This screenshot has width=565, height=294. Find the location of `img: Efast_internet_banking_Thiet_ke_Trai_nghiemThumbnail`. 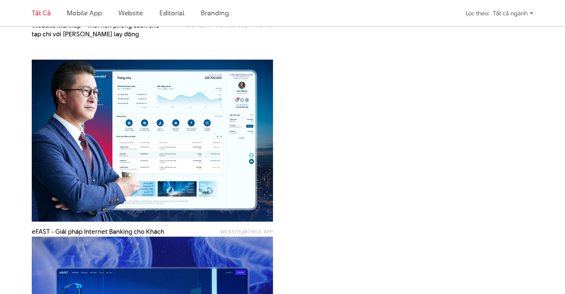

img: Efast_internet_banking_Thiet_ke_Trai_nghiemThumbnail is located at coordinates (152, 140).